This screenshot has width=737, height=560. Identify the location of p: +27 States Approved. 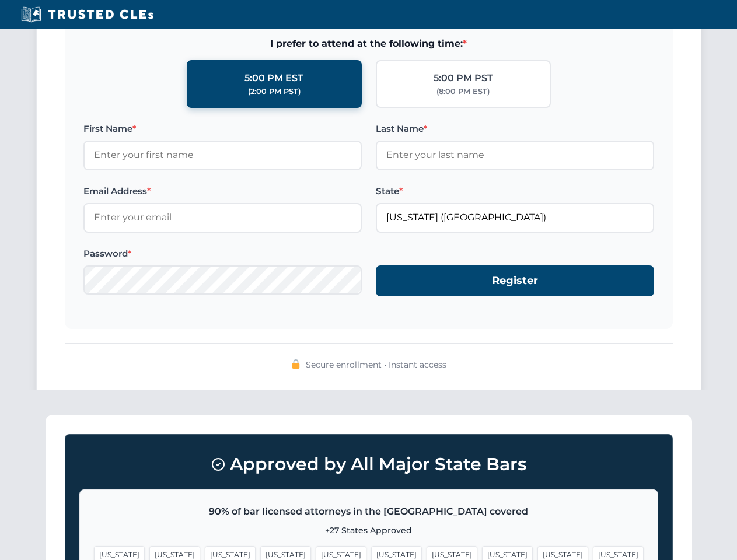
(368, 530).